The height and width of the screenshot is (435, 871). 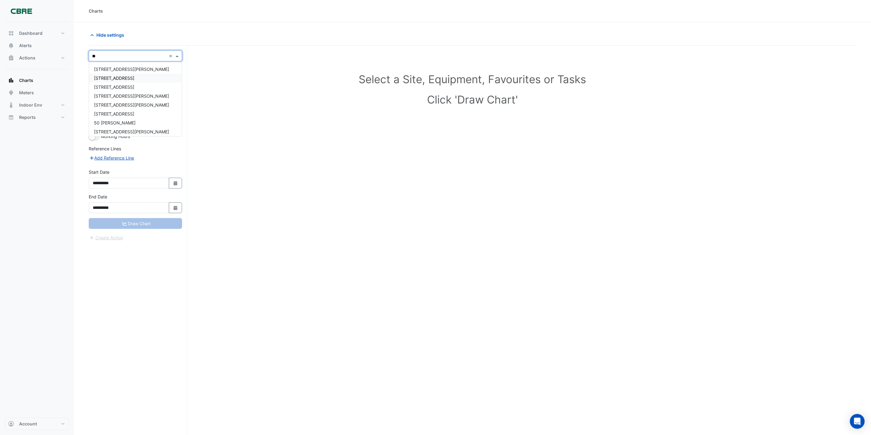 What do you see at coordinates (98, 197) in the screenshot?
I see `label: End Date` at bounding box center [98, 197].